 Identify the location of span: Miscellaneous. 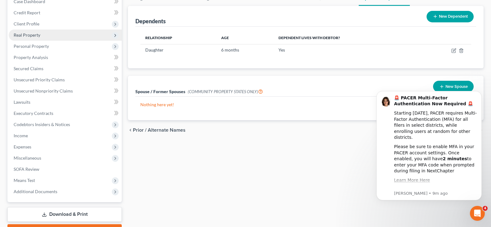
(27, 157).